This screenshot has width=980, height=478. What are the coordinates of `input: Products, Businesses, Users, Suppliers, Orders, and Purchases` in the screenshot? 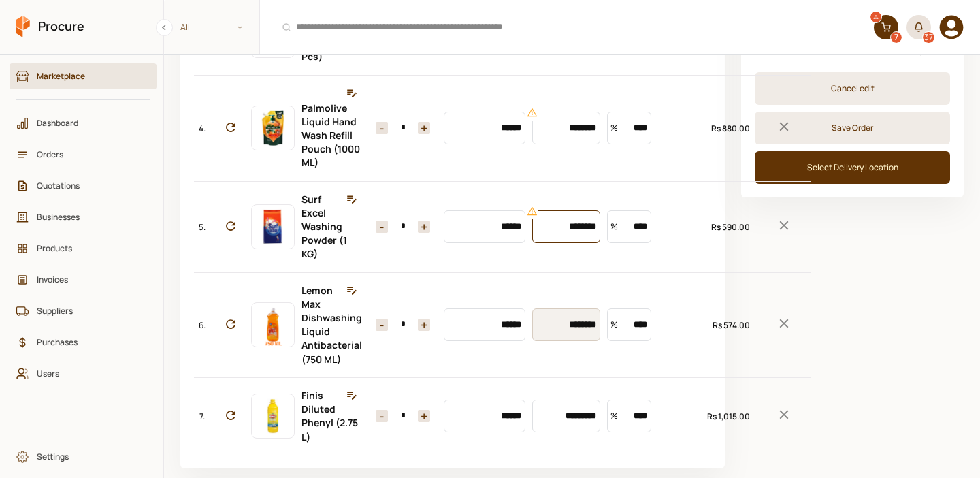 It's located at (567, 27).